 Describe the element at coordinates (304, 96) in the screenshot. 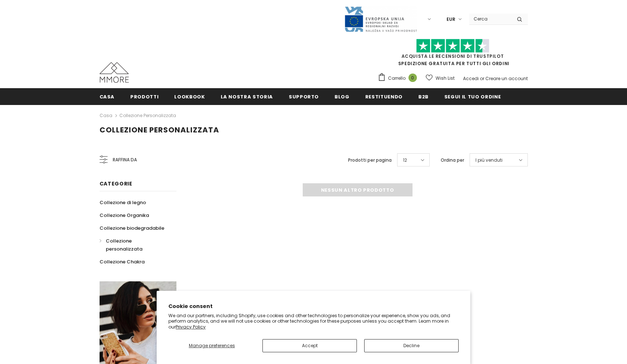

I see `a: supporto` at that location.